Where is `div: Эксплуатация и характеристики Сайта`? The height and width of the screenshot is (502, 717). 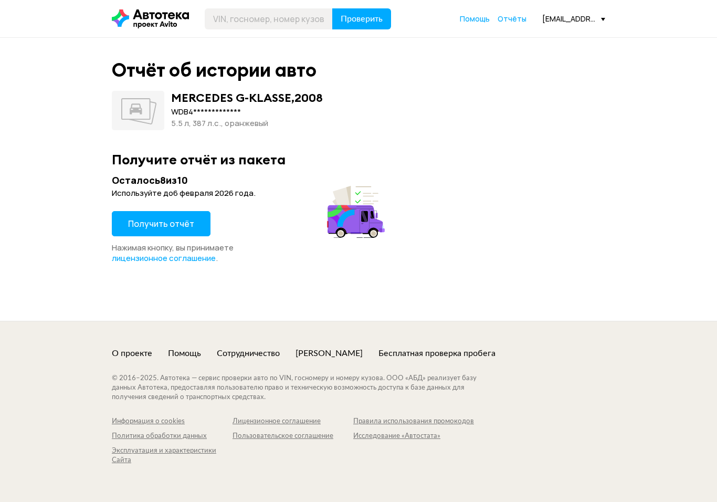 div: Эксплуатация и характеристики Сайта is located at coordinates (172, 456).